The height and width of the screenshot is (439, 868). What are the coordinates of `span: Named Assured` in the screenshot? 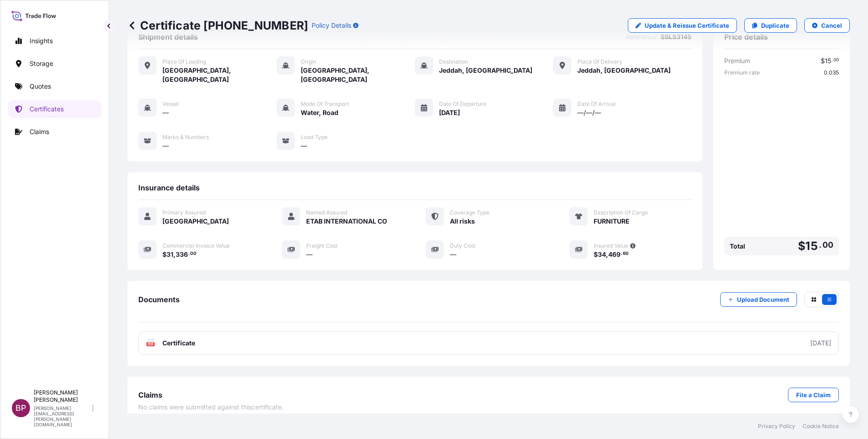 It's located at (327, 213).